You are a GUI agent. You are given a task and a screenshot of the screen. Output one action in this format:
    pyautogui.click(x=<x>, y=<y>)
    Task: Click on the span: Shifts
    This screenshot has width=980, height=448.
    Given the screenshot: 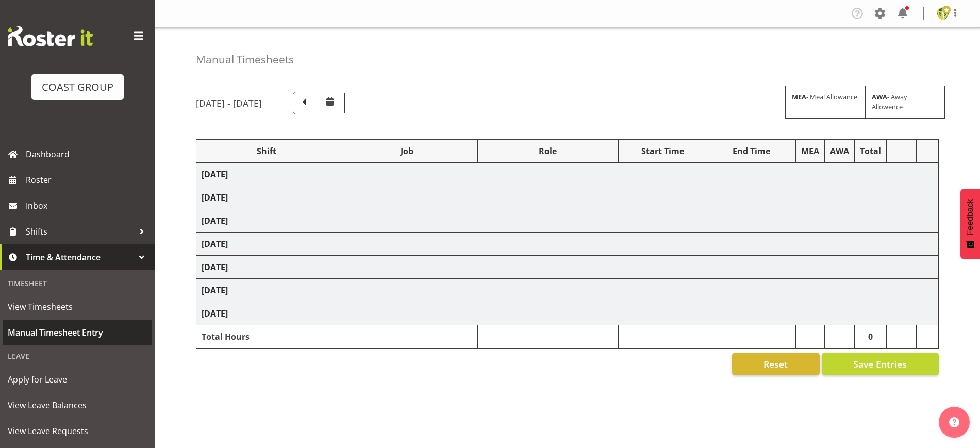 What is the action you would take?
    pyautogui.click(x=79, y=231)
    